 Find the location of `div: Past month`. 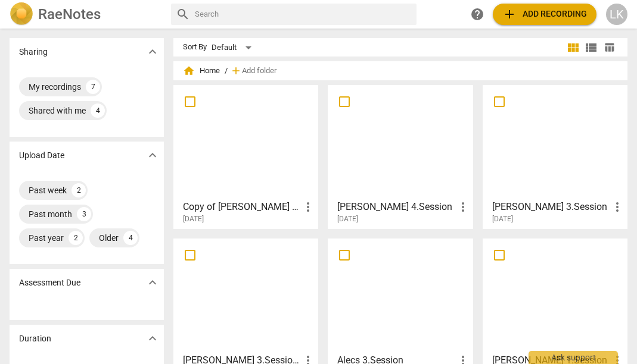

div: Past month is located at coordinates (50, 214).